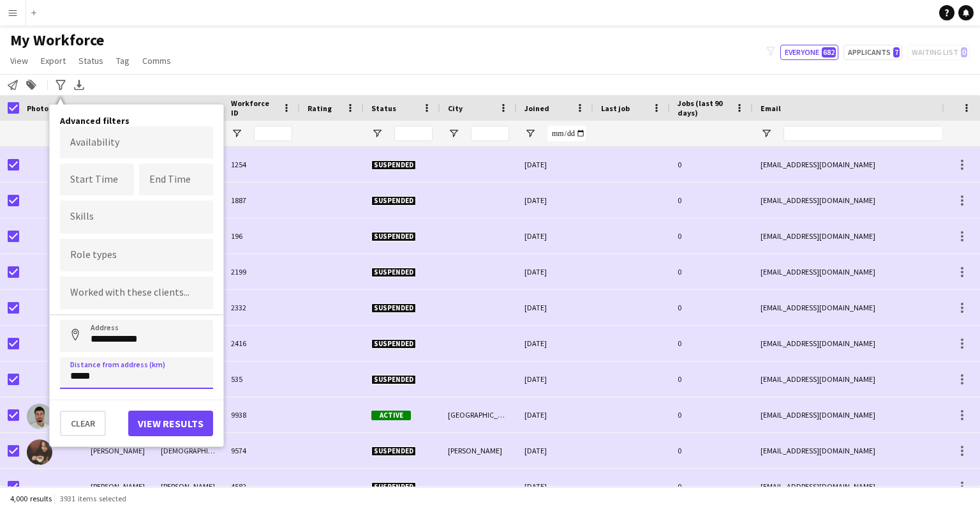 Image resolution: width=980 pixels, height=509 pixels. What do you see at coordinates (156, 60) in the screenshot?
I see `span: Comms` at bounding box center [156, 60].